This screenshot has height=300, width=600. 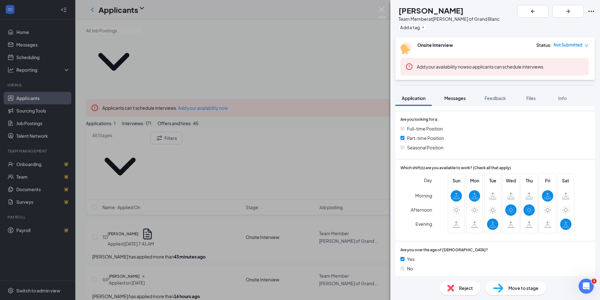 I want to click on span: Thu, so click(x=529, y=180).